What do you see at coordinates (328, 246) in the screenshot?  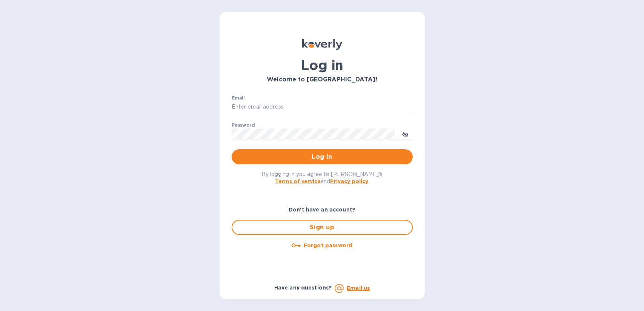 I see `u: Forgot password` at bounding box center [328, 246].